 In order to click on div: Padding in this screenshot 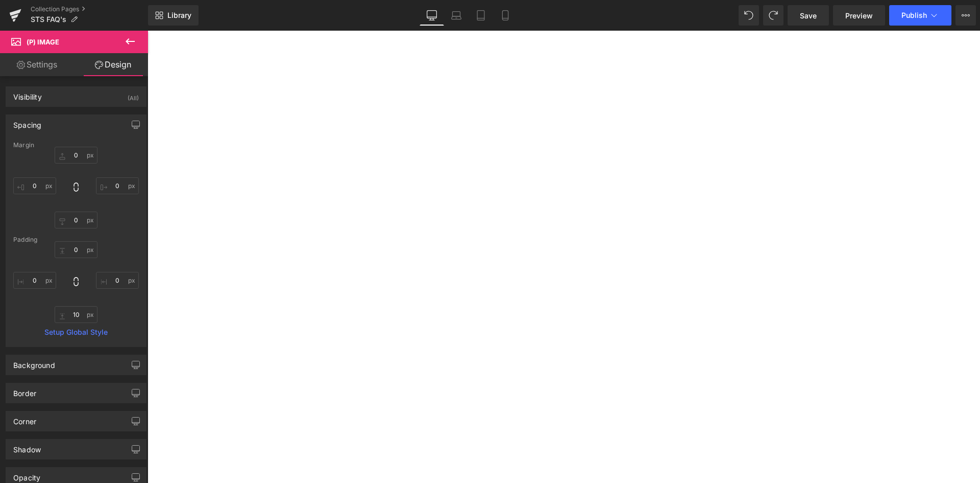, I will do `click(76, 240)`.